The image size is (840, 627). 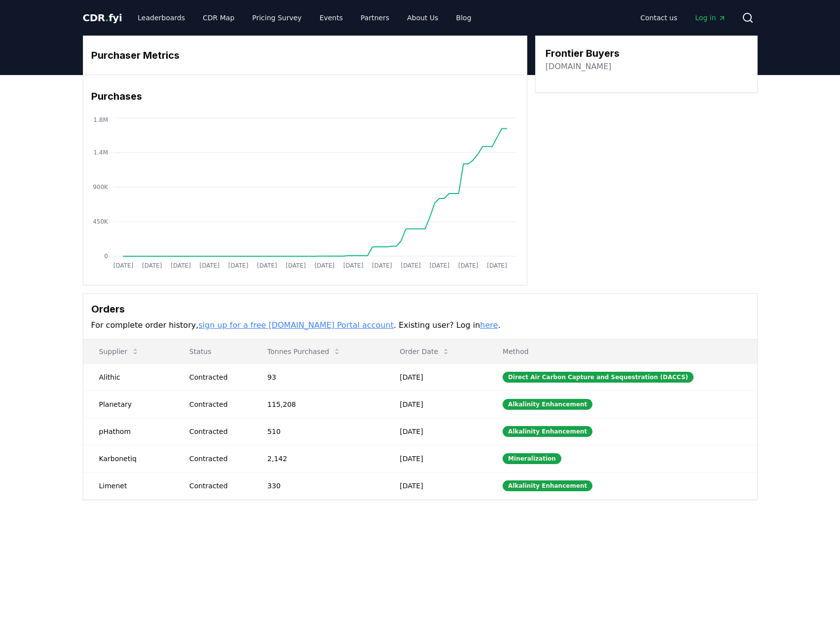 I want to click on td: pHathom, so click(x=129, y=431).